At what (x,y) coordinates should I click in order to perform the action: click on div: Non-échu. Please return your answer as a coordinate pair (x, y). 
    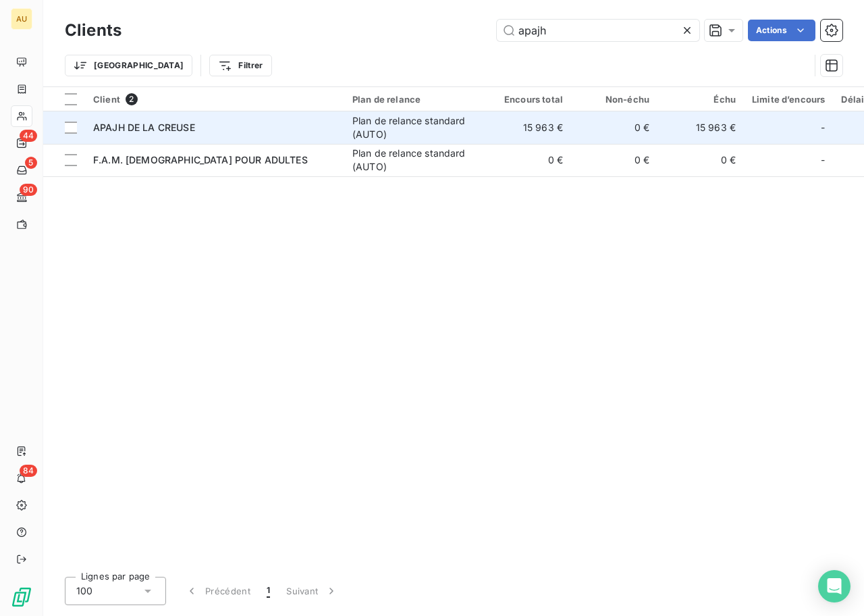
    Looking at the image, I should click on (614, 99).